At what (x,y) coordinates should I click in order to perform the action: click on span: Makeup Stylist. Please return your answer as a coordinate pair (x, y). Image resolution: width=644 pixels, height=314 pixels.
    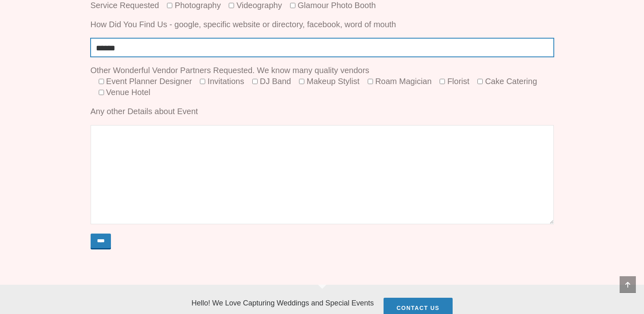
    Looking at the image, I should click on (332, 81).